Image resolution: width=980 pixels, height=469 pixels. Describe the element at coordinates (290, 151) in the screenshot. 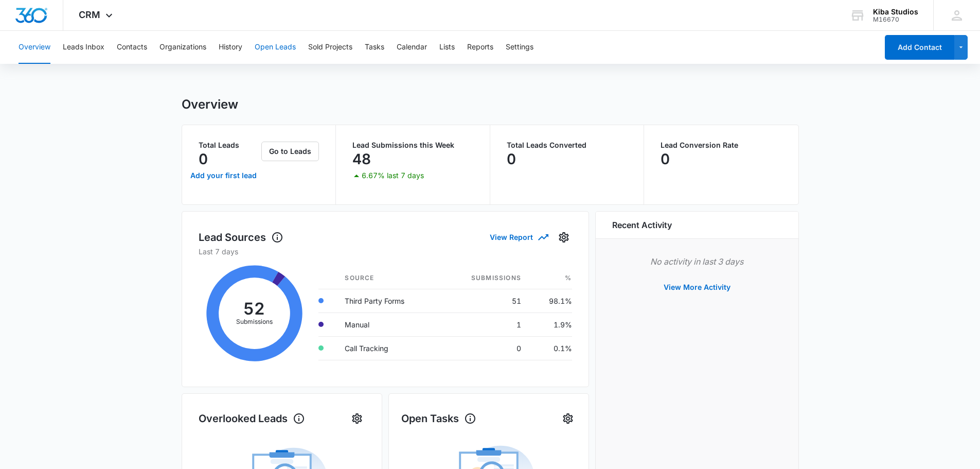

I see `button: Go to Leads` at that location.